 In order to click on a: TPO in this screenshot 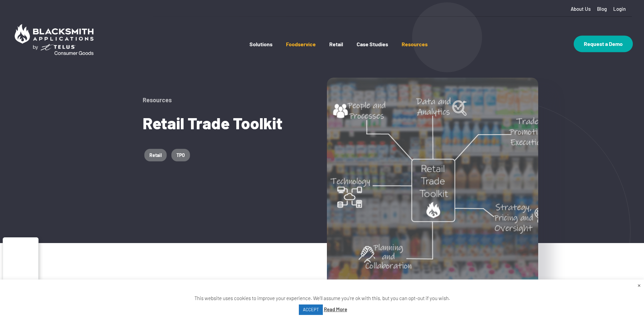, I will do `click(180, 155)`.